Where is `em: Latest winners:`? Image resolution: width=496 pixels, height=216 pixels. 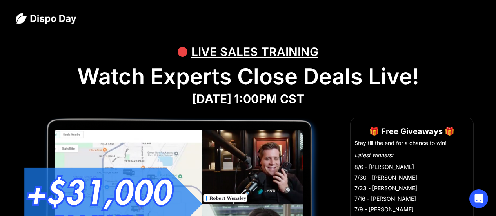 em: Latest winners: is located at coordinates (374, 155).